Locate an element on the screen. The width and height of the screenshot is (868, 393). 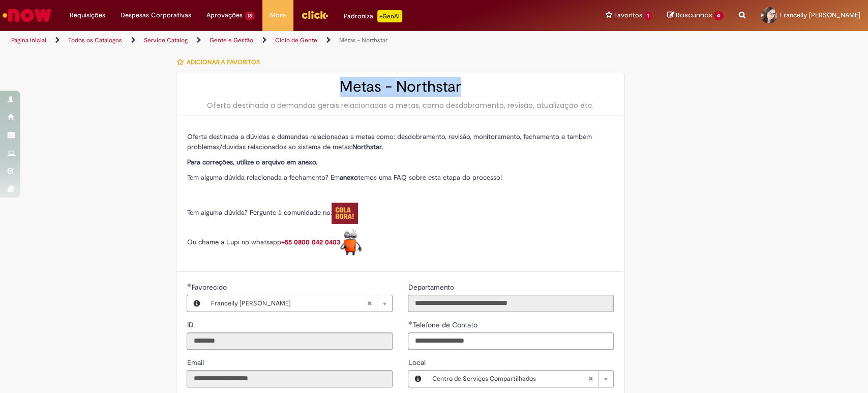
span: Oferta destinada a dúvidas e demandas relacionadas a metas como: desdobramento, revisão, monitora... is located at coordinates (389, 141).